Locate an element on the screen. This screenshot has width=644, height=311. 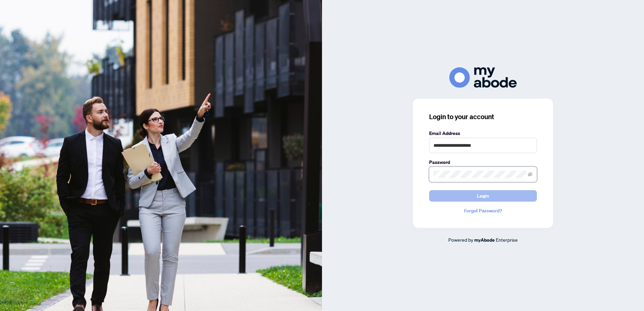
button: Login is located at coordinates (483, 196).